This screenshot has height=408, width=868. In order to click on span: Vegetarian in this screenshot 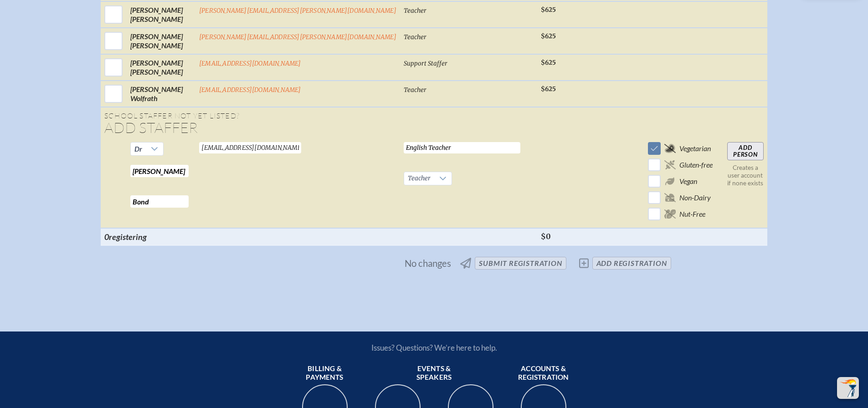, I will do `click(695, 148)`.